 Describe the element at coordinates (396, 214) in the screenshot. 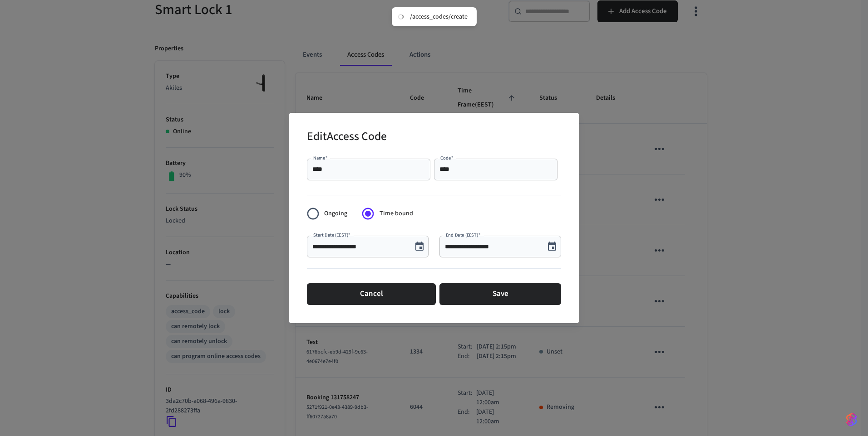

I see `span: Time bound` at that location.